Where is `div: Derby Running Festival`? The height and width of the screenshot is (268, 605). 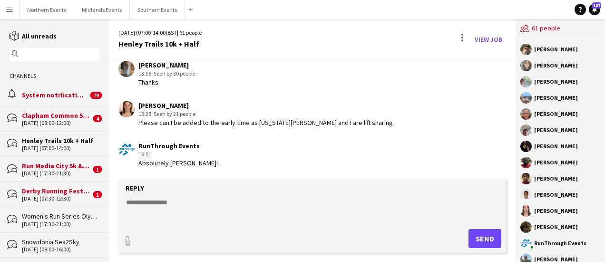 div: Derby Running Festival is located at coordinates (56, 191).